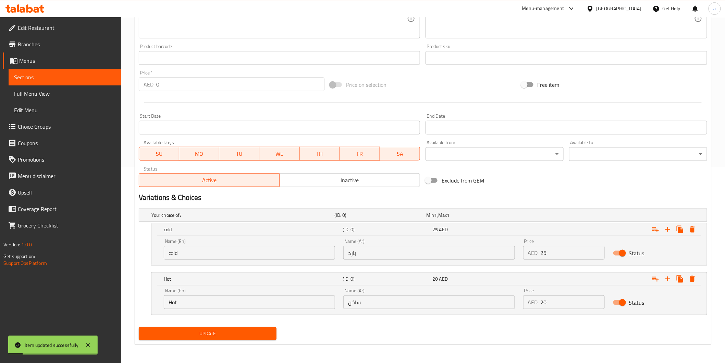  I want to click on a: Branches, so click(62, 44).